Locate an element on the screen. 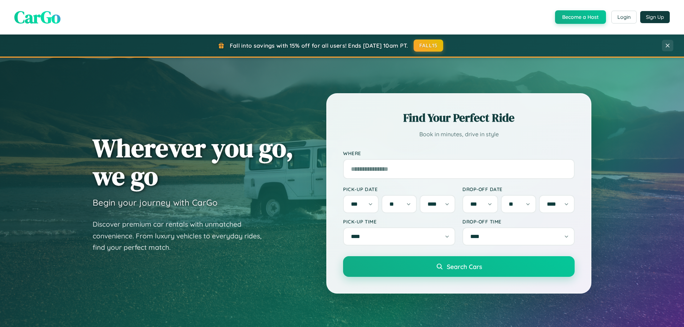  h2: Find Your Perfect Ride is located at coordinates (459, 118).